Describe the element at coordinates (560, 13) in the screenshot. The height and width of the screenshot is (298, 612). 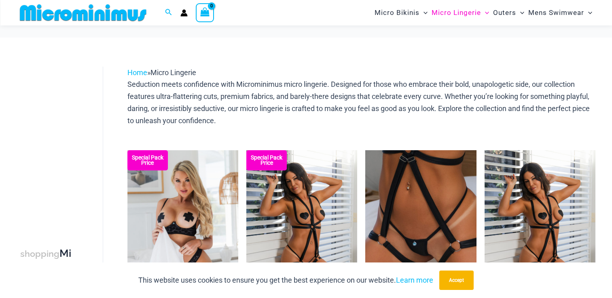
I see `a: Mens SwimwearMenu ToggleMenu Toggle` at that location.